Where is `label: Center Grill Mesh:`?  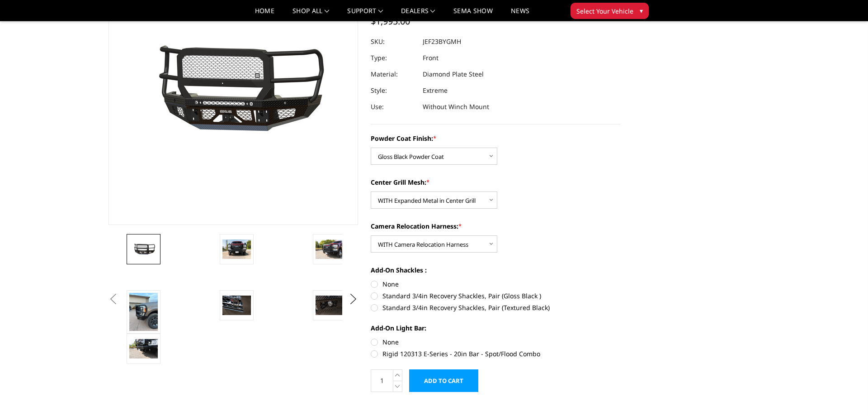
label: Center Grill Mesh: is located at coordinates (495, 182).